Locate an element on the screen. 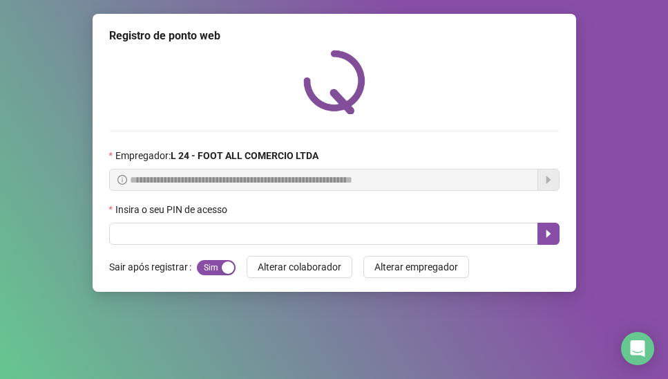  span: Empregador : is located at coordinates (217, 155).